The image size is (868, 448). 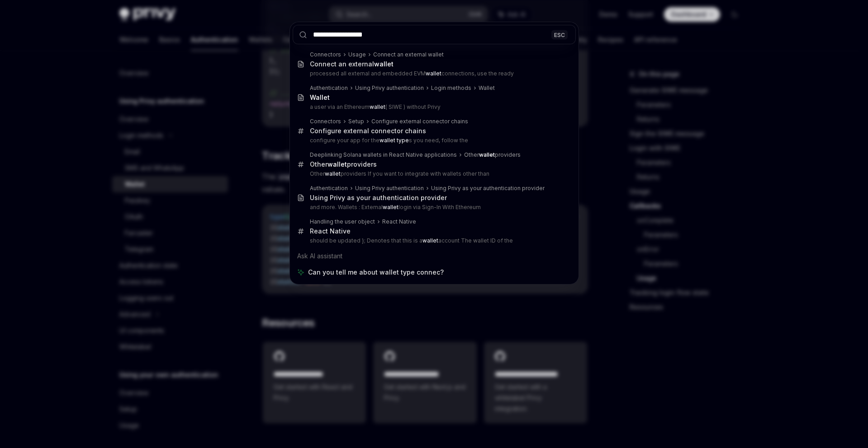 What do you see at coordinates (356, 121) in the screenshot?
I see `div: Setup` at bounding box center [356, 121].